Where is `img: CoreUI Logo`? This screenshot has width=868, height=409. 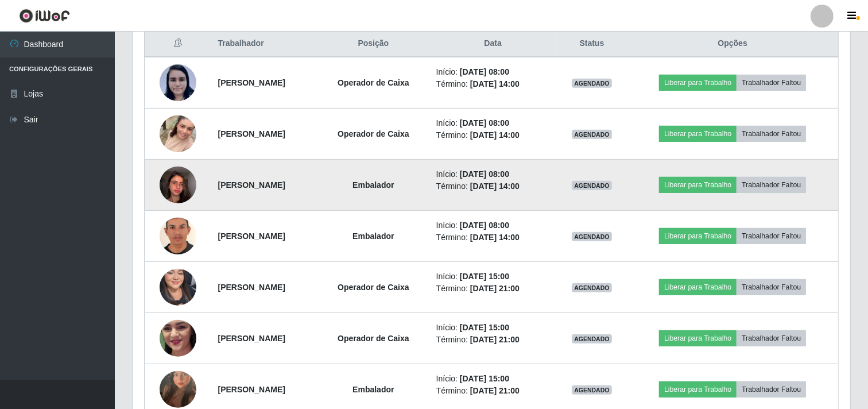
img: CoreUI Logo is located at coordinates (44, 16).